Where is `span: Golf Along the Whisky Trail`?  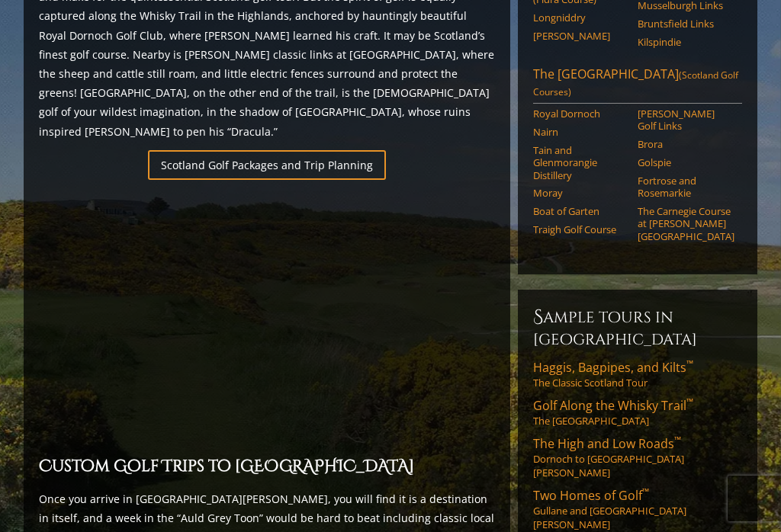
span: Golf Along the Whisky Trail is located at coordinates (613, 405).